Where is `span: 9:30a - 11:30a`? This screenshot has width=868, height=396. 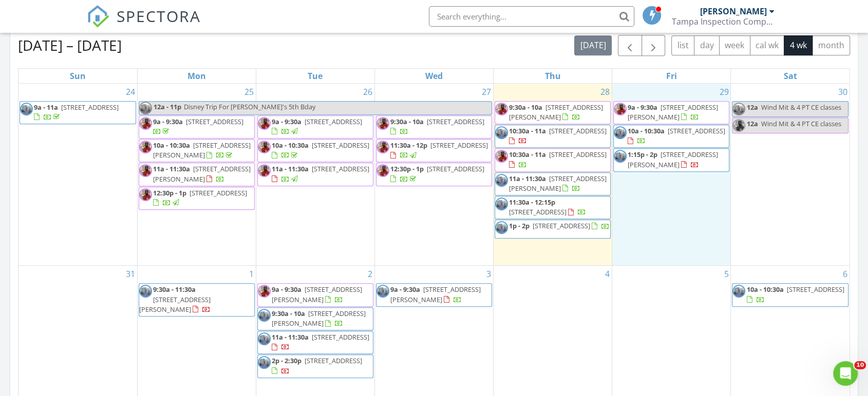
span: 9:30a - 11:30a is located at coordinates (174, 290).